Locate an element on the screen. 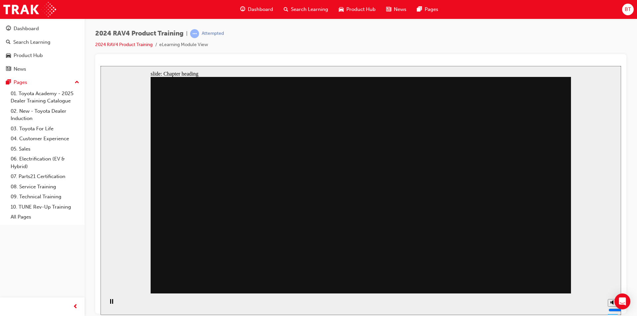 This screenshot has height=316, width=637. span: learningRecordVerb_ATTEMPT-icon is located at coordinates (194, 34).